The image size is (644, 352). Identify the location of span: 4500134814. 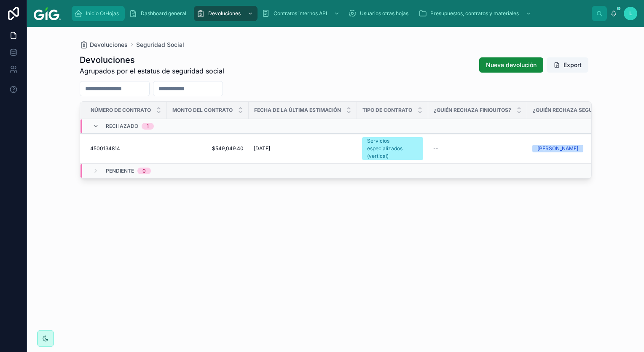
(105, 148).